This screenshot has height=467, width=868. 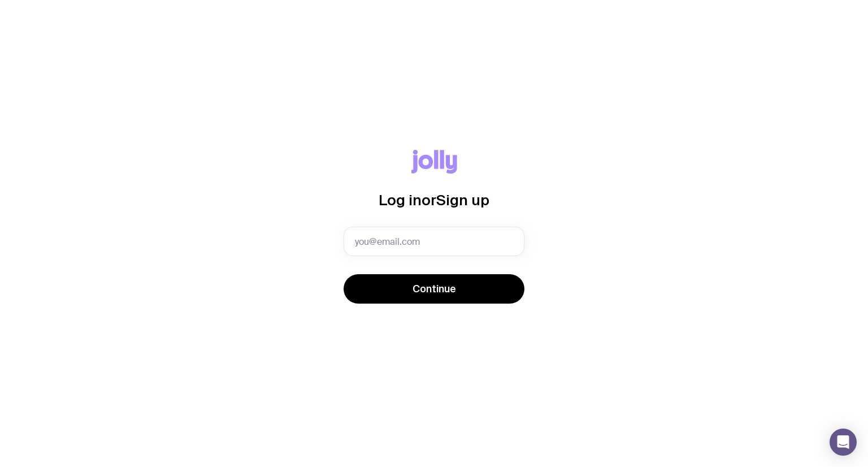 What do you see at coordinates (434, 289) in the screenshot?
I see `button: Continue` at bounding box center [434, 289].